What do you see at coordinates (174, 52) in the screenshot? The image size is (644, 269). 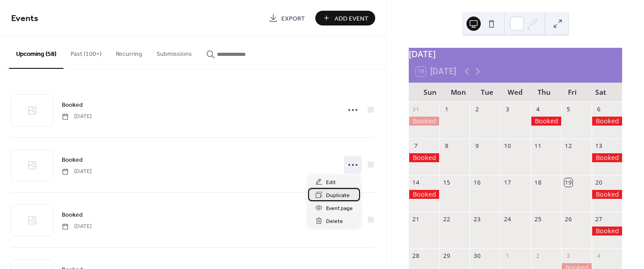 I see `button: Submissions` at bounding box center [174, 52].